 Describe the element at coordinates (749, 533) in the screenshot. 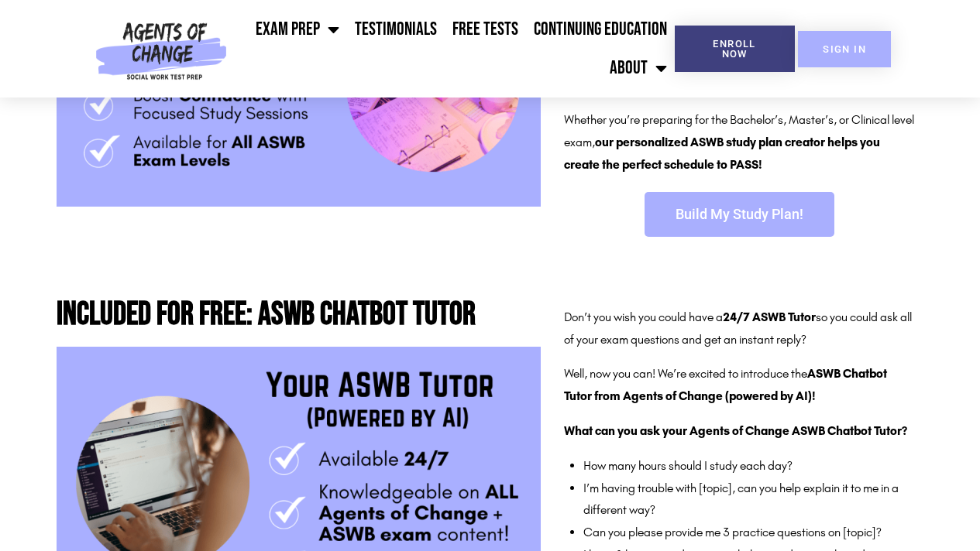

I see `li: Can you please provide me 3 practice questions on [topic]?` at that location.